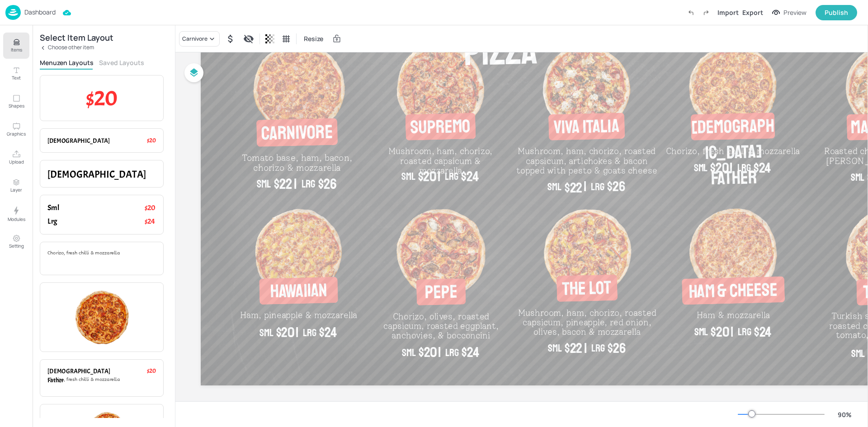  Describe the element at coordinates (66, 62) in the screenshot. I see `button: Menuzen Layouts` at that location.